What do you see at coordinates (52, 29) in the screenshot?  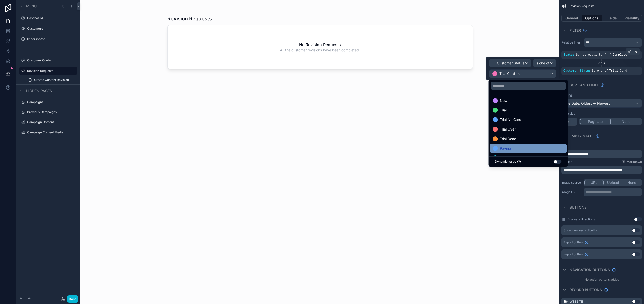 I see `label: Customers` at bounding box center [52, 29].